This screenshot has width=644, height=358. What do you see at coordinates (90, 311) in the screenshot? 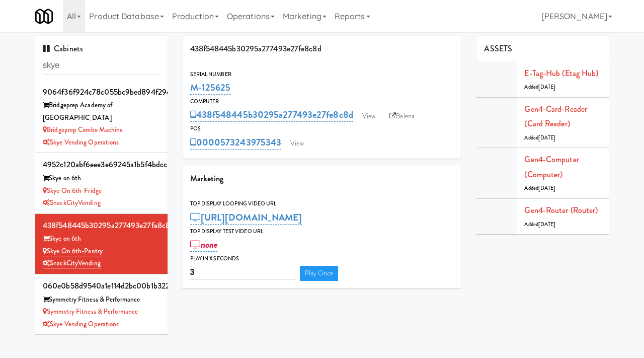
I see `a: Symmetry Fitness & Performance` at bounding box center [90, 311].